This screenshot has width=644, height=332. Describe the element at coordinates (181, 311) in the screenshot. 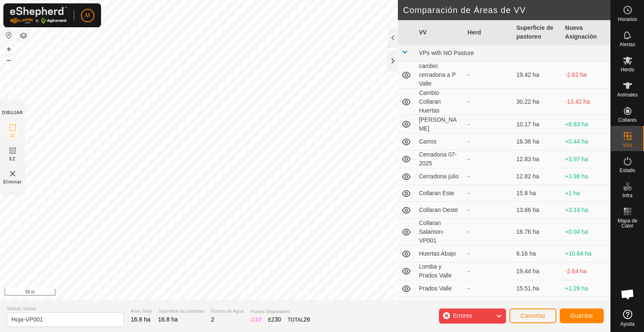

I see `span: Superficie de pastoreo` at that location.